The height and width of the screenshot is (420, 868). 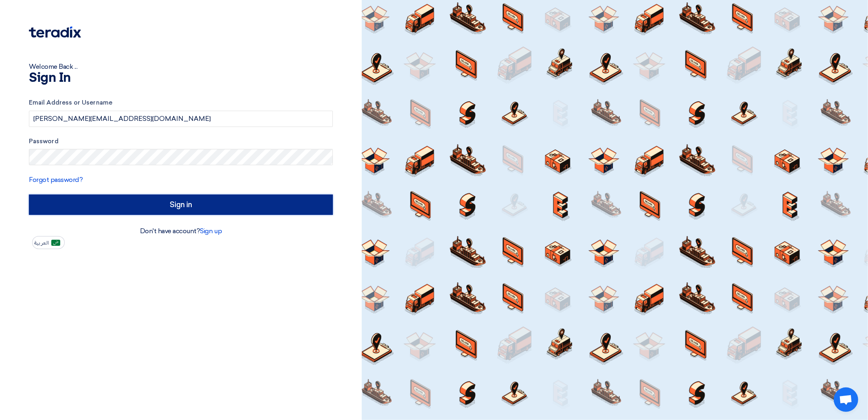 What do you see at coordinates (48, 242) in the screenshot?
I see `button: العربية` at bounding box center [48, 242].